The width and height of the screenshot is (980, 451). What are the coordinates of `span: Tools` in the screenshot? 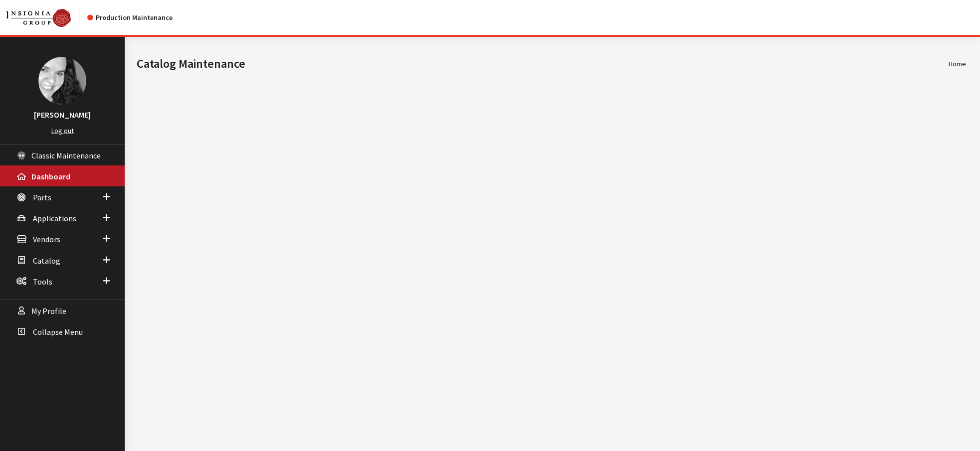 It's located at (42, 282).